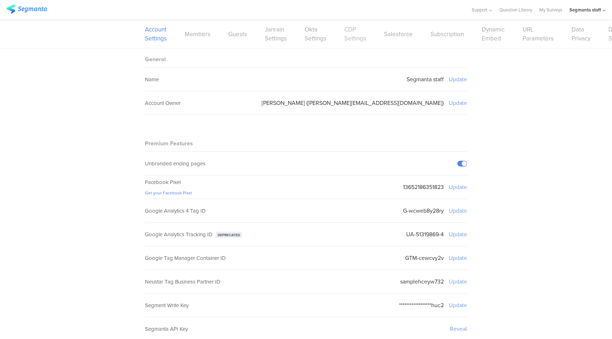  What do you see at coordinates (480, 10) in the screenshot?
I see `span: Support` at bounding box center [480, 10].